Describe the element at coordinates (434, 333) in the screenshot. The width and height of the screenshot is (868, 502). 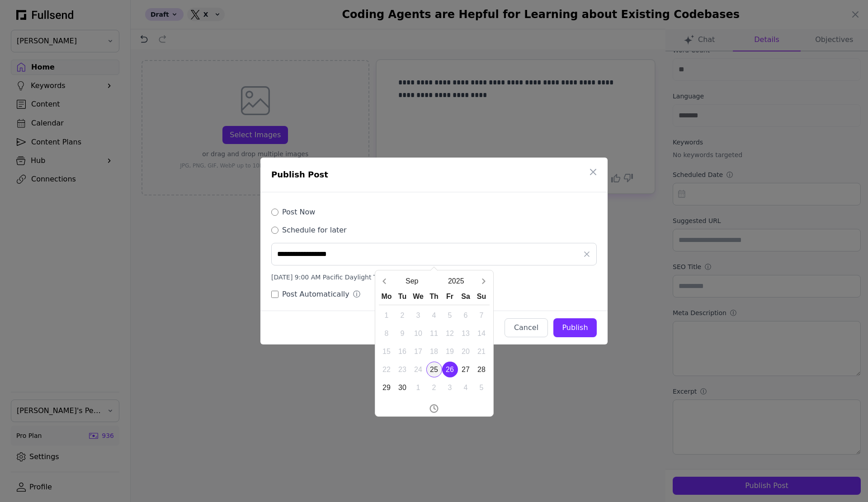
I see `div: 11` at that location.